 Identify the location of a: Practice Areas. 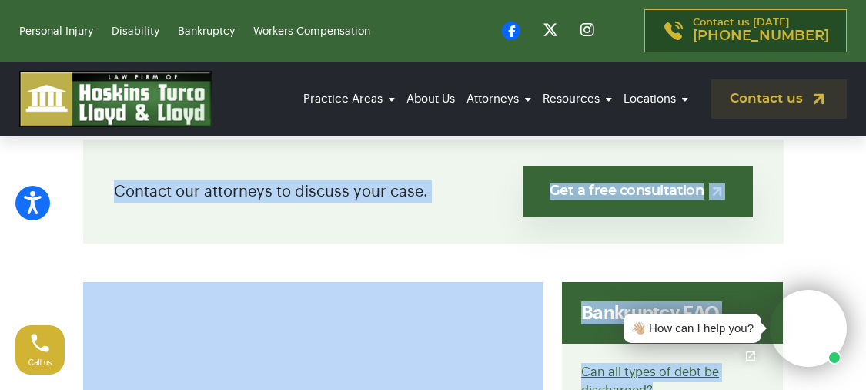
(349, 99).